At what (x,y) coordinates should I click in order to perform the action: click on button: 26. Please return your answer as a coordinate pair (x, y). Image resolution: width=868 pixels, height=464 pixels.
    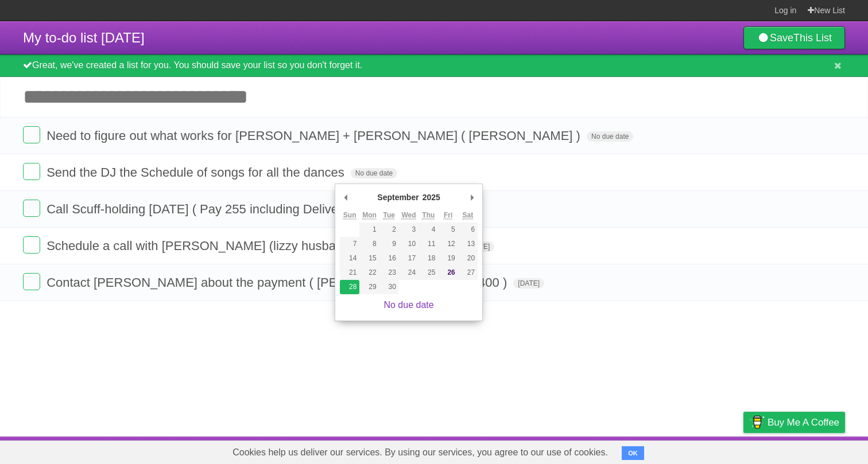
    Looking at the image, I should click on (448, 273).